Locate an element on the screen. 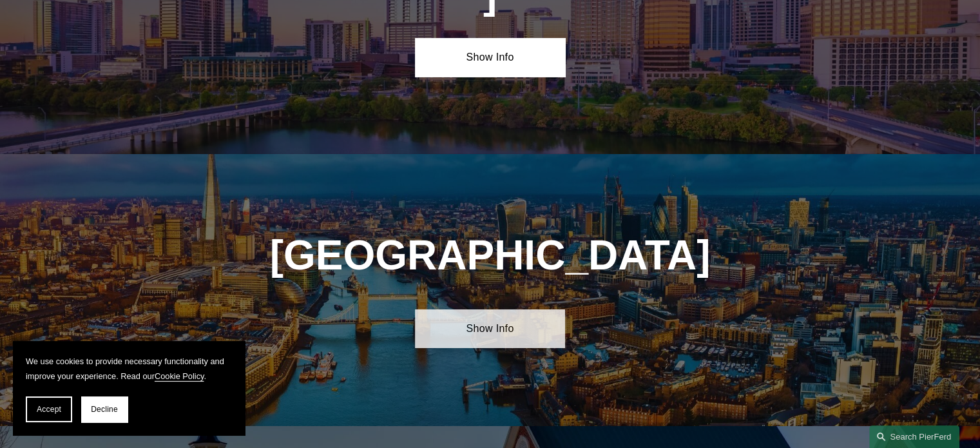 This screenshot has height=448, width=980. span: Accept is located at coordinates (49, 410).